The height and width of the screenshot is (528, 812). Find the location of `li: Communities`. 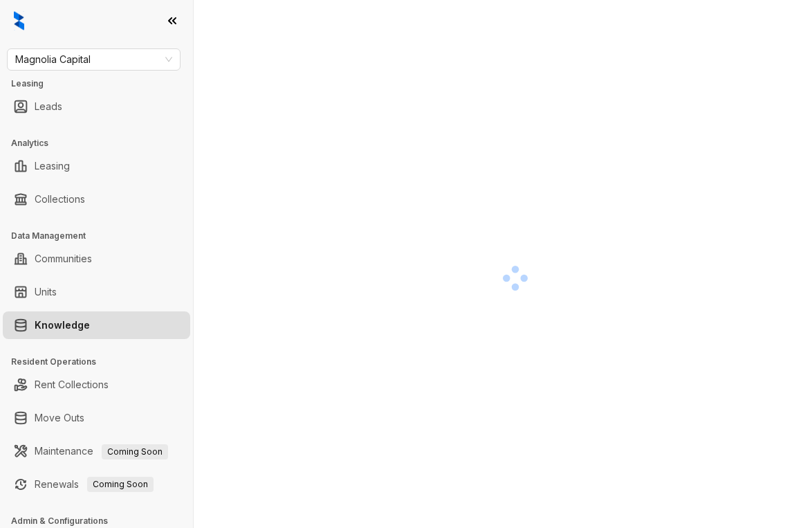

li: Communities is located at coordinates (96, 259).